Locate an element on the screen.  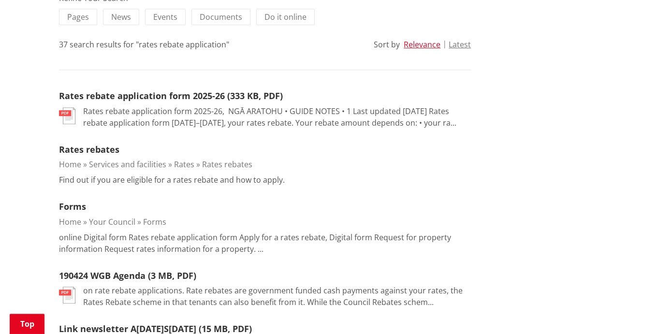
a: Services and facilities is located at coordinates (128, 164).